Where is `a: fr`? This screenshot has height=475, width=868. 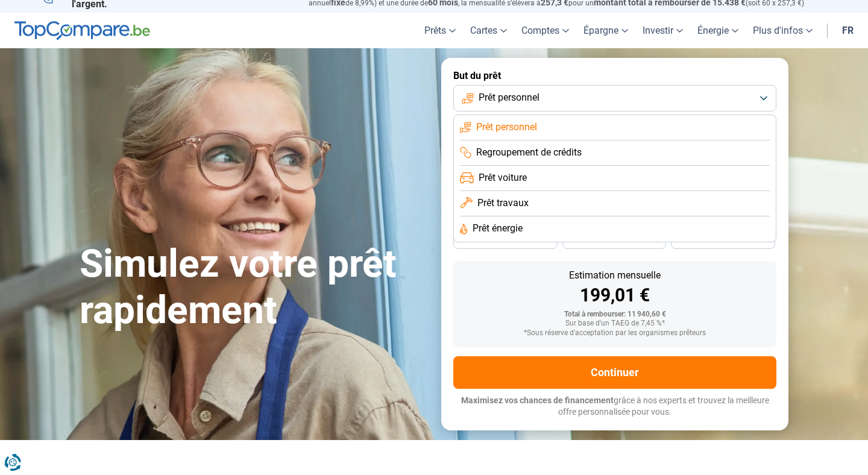
a: fr is located at coordinates (848, 30).